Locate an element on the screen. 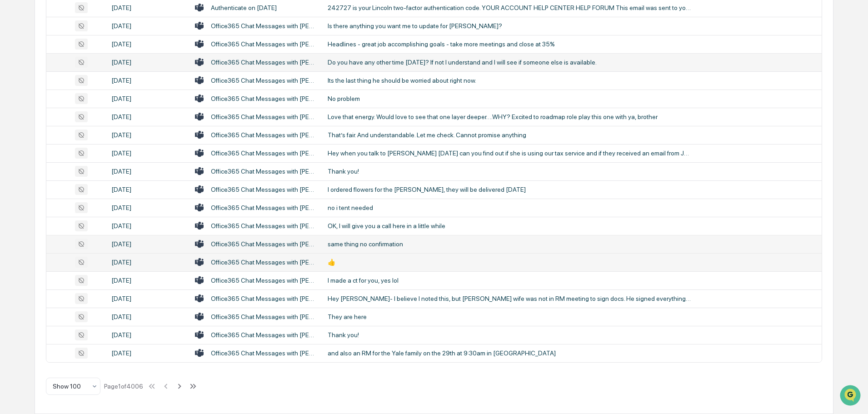  span: Preclearance is located at coordinates (38, 119).